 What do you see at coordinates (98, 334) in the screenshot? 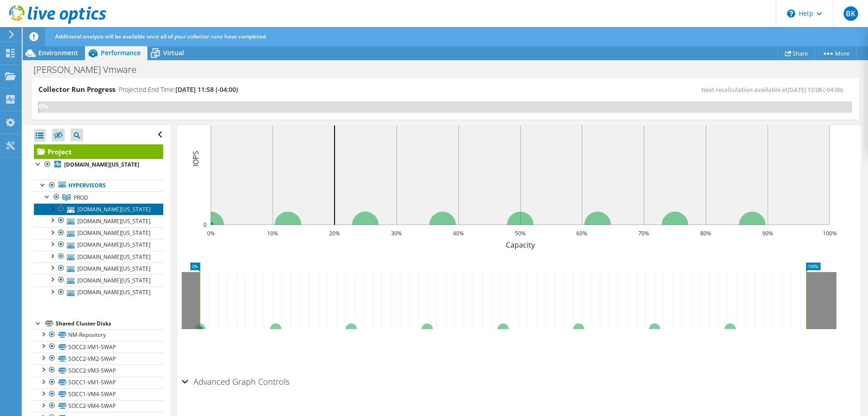
I see `a: NM-Repository` at bounding box center [98, 334].